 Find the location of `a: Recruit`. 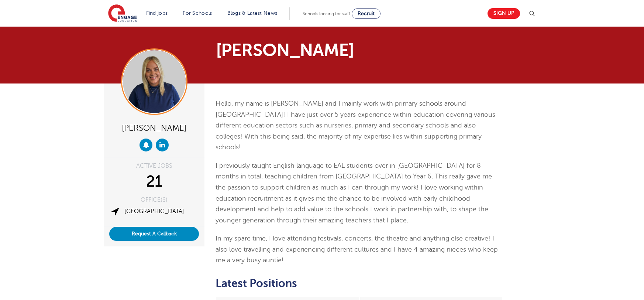

a: Recruit is located at coordinates (366, 13).